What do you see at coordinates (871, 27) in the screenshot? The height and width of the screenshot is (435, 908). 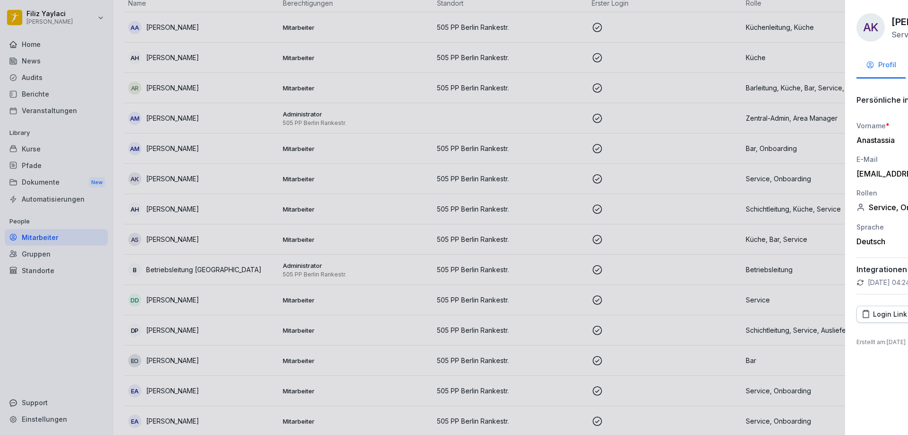 I see `div: AK` at bounding box center [871, 27].